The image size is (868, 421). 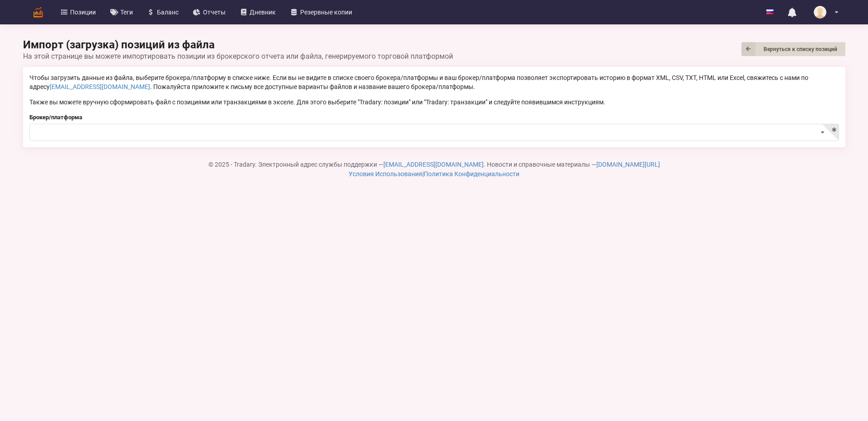 I want to click on span: Резервные копии, so click(x=326, y=12).